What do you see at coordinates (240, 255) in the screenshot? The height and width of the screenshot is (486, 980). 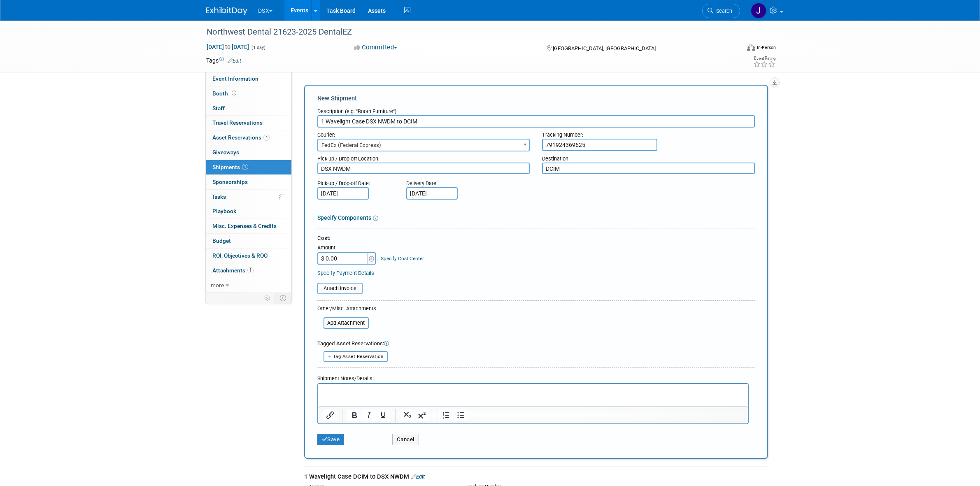 I see `span: ROI, Objectives & ROO` at bounding box center [240, 255].